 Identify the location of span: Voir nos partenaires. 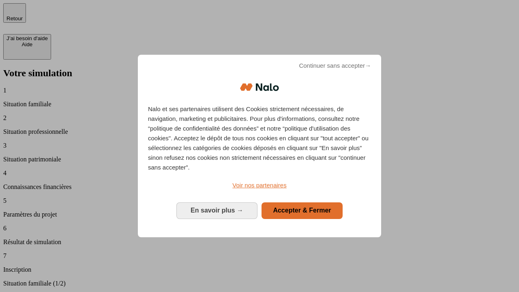
(259, 185).